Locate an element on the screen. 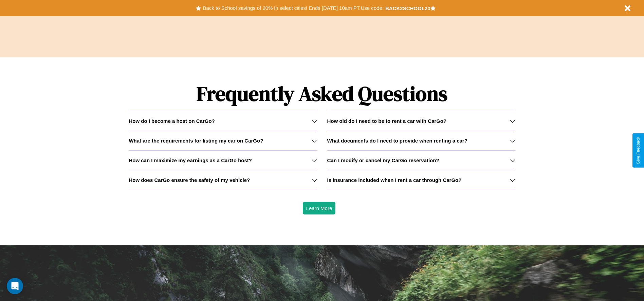  b: BACK2SCHOOL20 is located at coordinates (407, 8).